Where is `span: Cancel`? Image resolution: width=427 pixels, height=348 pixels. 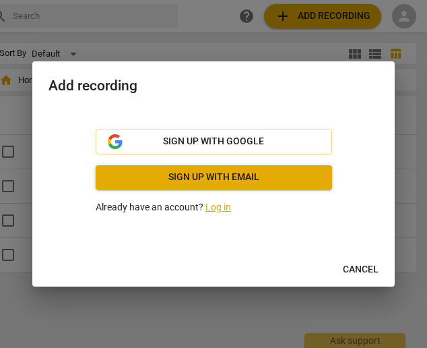
span: Cancel is located at coordinates (360, 269).